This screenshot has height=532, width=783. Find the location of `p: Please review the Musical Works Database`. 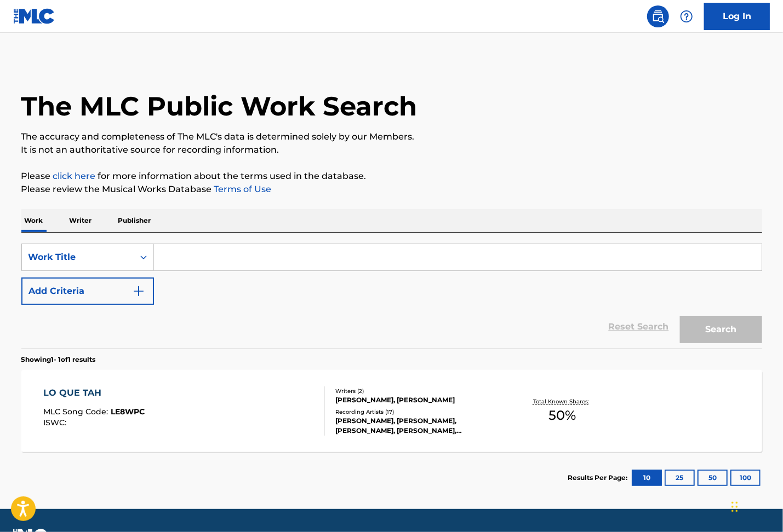

p: Please review the Musical Works Database is located at coordinates (392, 189).